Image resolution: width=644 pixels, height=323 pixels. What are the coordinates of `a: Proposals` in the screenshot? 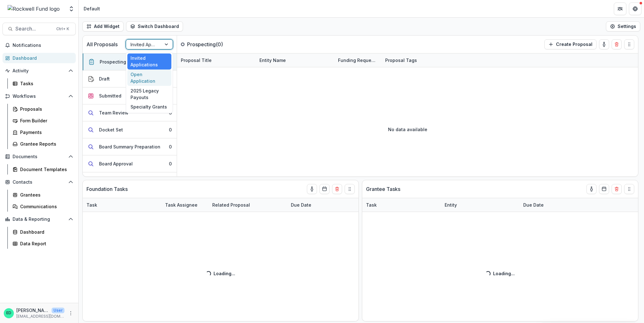 It's located at (43, 109).